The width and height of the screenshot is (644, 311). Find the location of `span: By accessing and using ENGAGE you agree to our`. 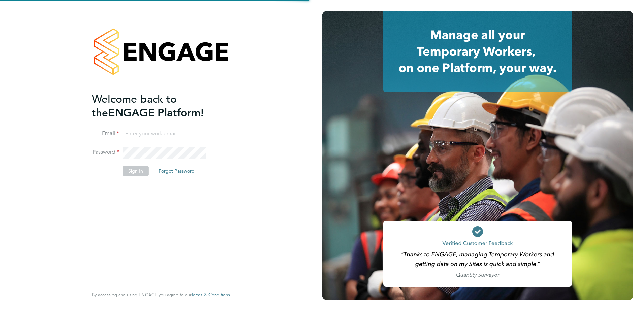

span: By accessing and using ENGAGE you agree to our is located at coordinates (161, 295).